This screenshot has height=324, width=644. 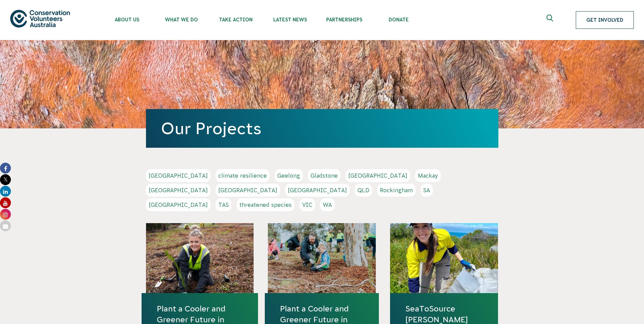 I want to click on a: Mackay, so click(x=427, y=176).